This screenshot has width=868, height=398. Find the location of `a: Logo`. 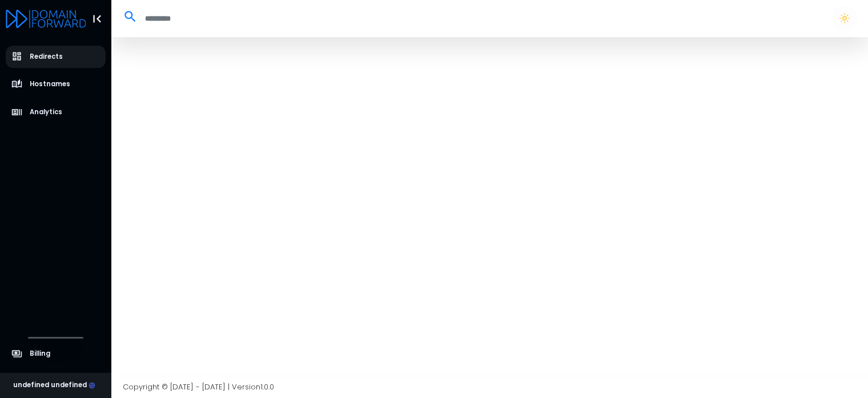

a: Logo is located at coordinates (46, 17).